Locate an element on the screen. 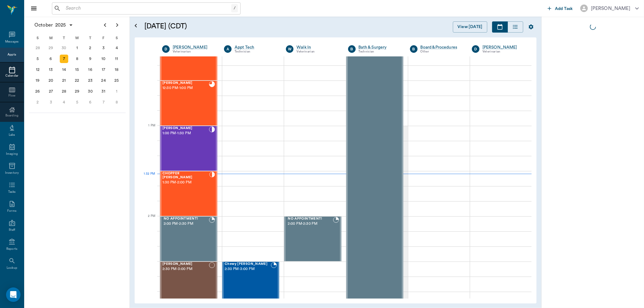 The height and width of the screenshot is (308, 644). input: Search is located at coordinates (147, 8).